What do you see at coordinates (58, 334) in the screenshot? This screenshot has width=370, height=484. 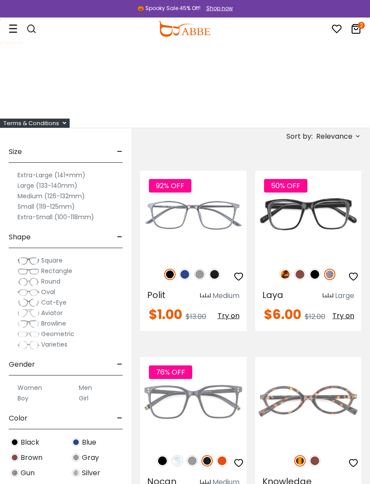 I see `span: Geometric` at bounding box center [58, 334].